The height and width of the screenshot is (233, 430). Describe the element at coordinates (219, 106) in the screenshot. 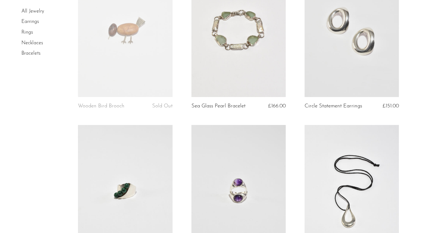

I see `a: Sea Glass Pearl Bracelet` at that location.